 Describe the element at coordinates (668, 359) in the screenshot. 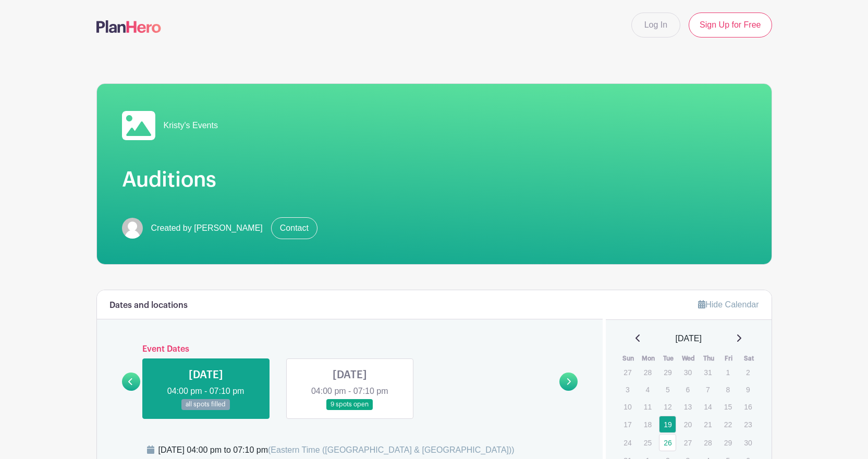

I see `th: Tue` at that location.